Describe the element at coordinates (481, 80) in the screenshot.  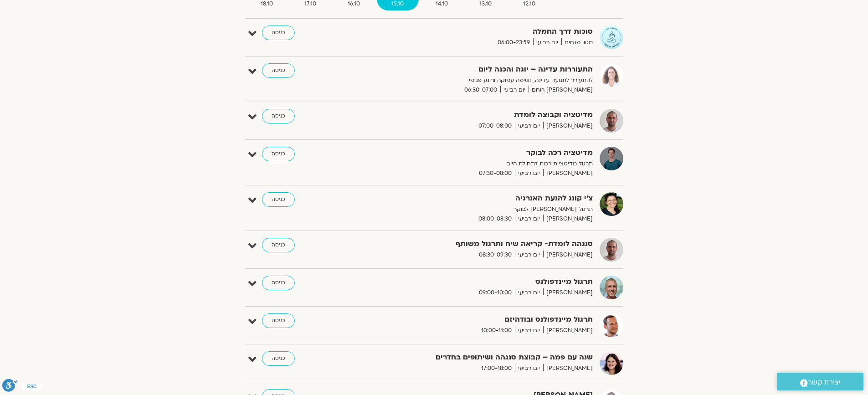
I see `p: להתעורר לתנועה עדינה, נשימה עמוקה ורוגע פנימי` at that location.